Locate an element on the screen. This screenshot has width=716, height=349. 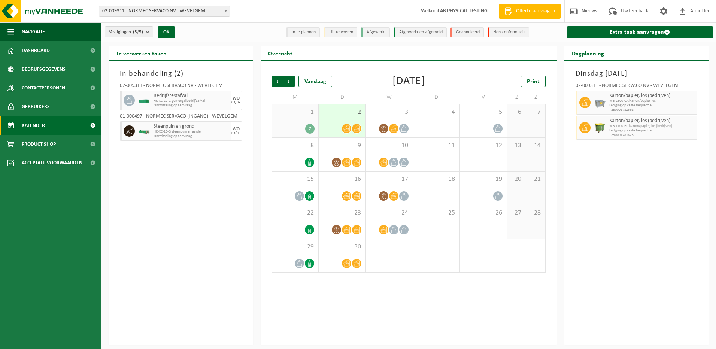
span: 15 is located at coordinates (296, 179).